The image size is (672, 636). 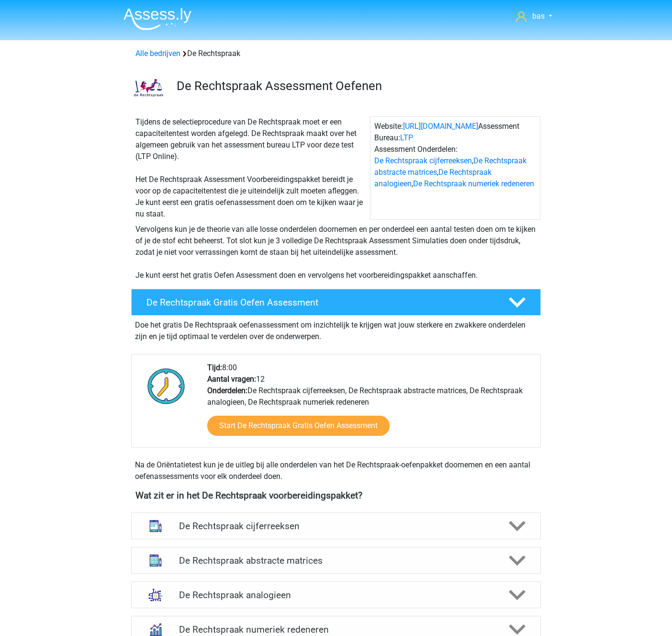 What do you see at coordinates (336, 595) in the screenshot?
I see `a: analogieen De Rechtspraak analogieen` at bounding box center [336, 595].